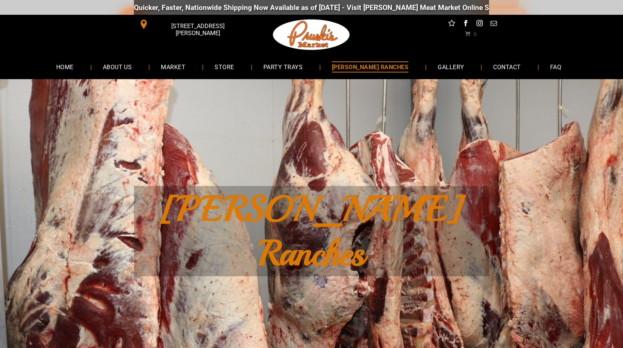  I want to click on a: Social network, so click(452, 24).